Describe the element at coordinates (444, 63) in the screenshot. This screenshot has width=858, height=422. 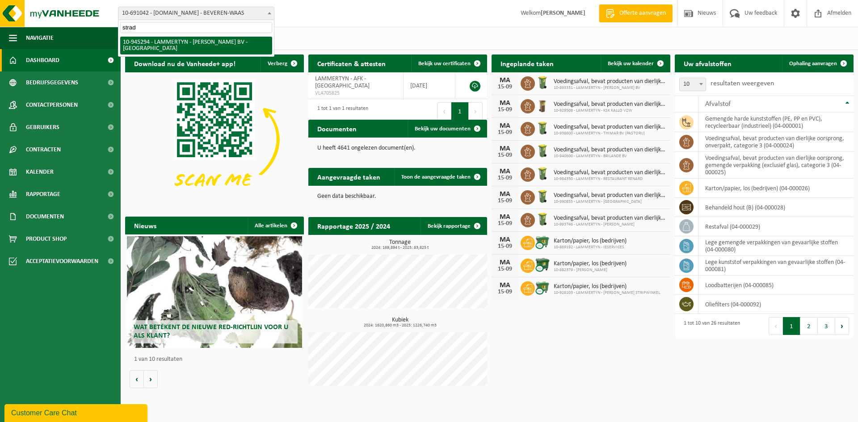
I see `span: Bekijk uw certificaten` at that location.